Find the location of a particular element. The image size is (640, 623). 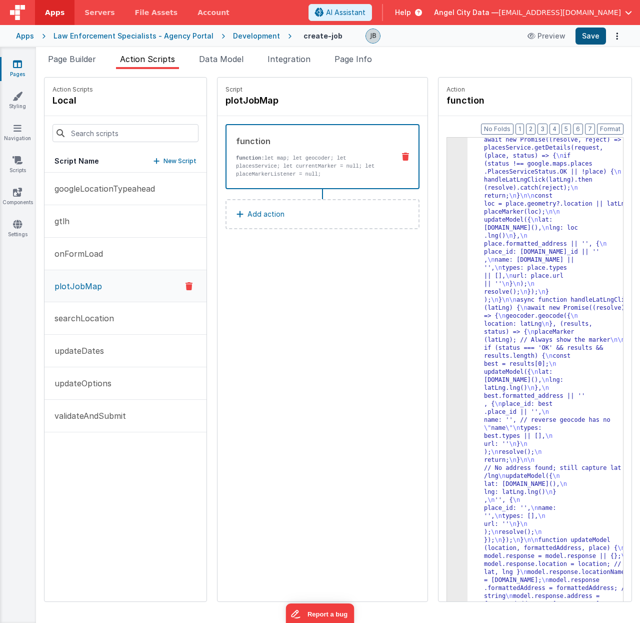

div: Law Enforcement Specialists - Agency Portal is located at coordinates (134, 36).